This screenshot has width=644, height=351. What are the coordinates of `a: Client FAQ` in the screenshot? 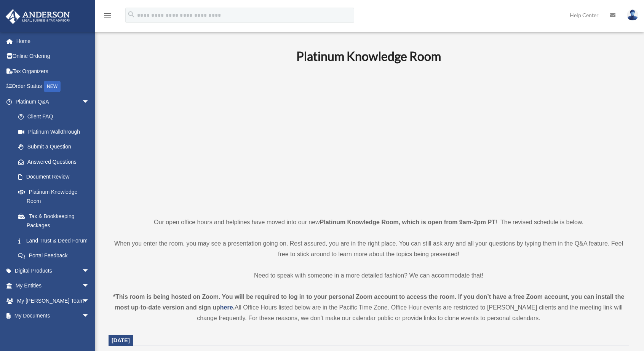 It's located at (55, 117).